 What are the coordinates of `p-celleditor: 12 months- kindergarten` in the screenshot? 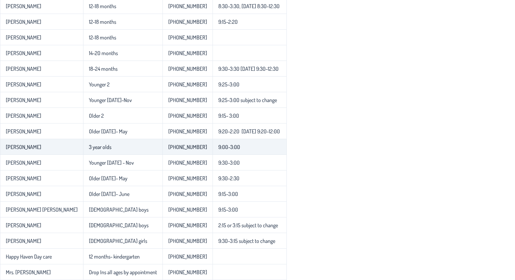 It's located at (114, 257).